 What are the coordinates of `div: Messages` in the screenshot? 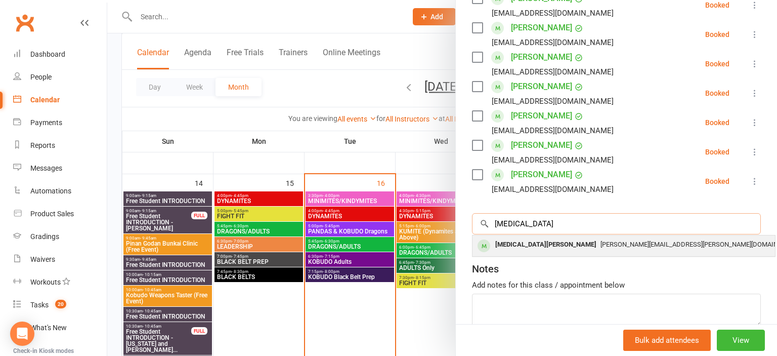 It's located at (46, 168).